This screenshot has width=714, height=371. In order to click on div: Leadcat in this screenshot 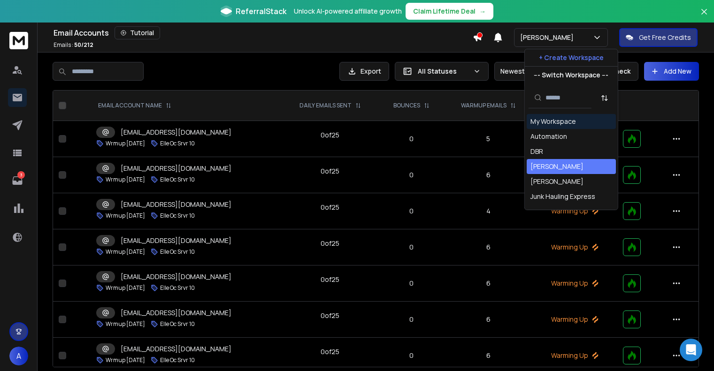, I will do `click(543, 212)`.